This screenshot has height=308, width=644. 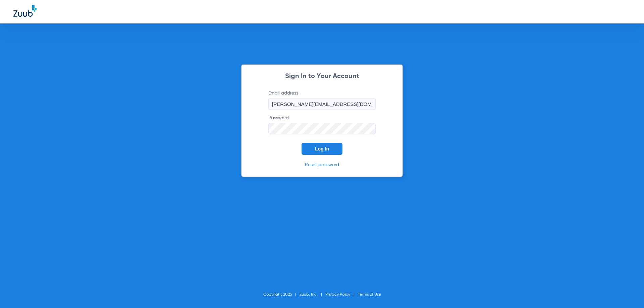 What do you see at coordinates (322, 149) in the screenshot?
I see `span: Log In` at bounding box center [322, 149].